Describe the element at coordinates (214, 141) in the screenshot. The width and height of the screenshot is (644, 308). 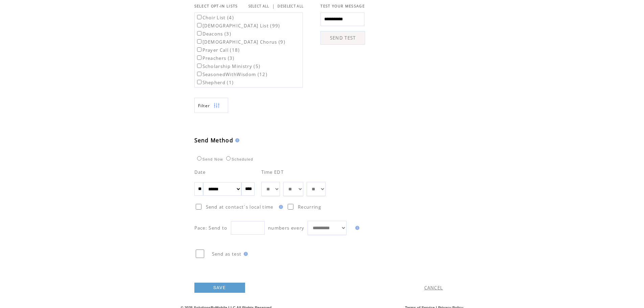
I see `span: Send Method` at that location.